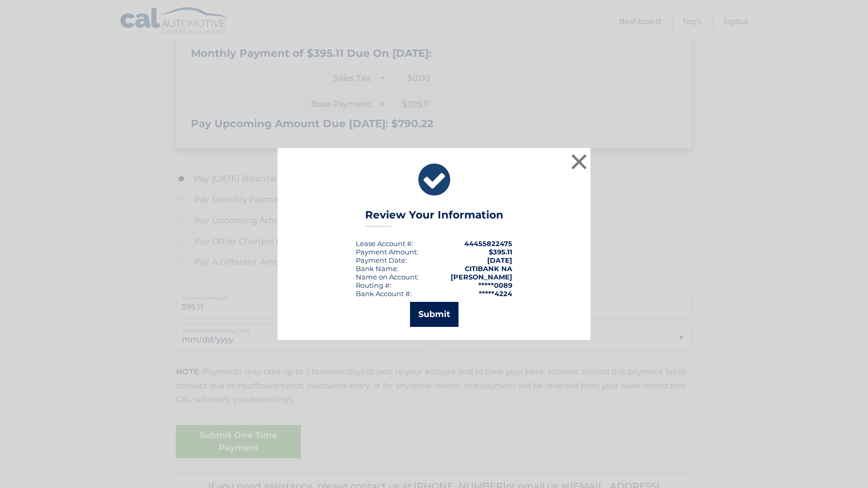 The height and width of the screenshot is (488, 868). What do you see at coordinates (434, 314) in the screenshot?
I see `button: Submit` at bounding box center [434, 314].